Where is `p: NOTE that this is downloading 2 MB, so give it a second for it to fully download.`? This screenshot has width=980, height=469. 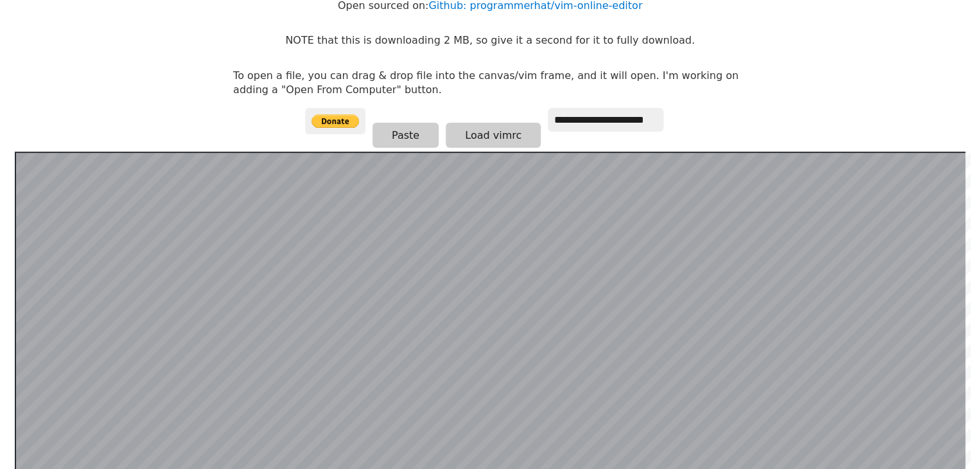 p: NOTE that this is downloading 2 MB, so give it a second for it to fully download. is located at coordinates (489, 40).